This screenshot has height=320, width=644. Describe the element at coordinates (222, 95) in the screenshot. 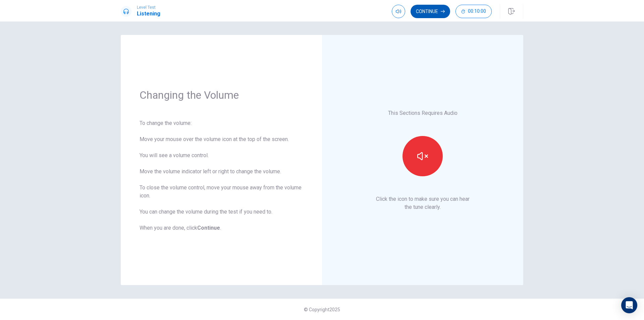

I see `h1: Changing the Volume` at that location.